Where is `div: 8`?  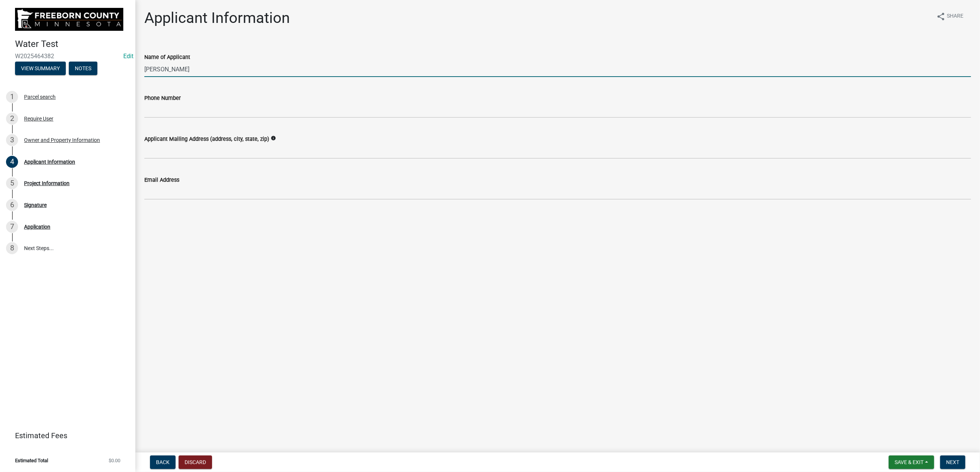 div: 8 is located at coordinates (12, 249).